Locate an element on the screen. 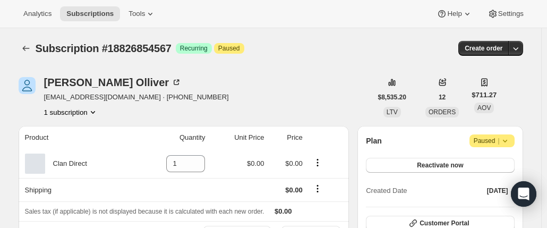 The height and width of the screenshot is (228, 547). th: Price is located at coordinates (286, 137).